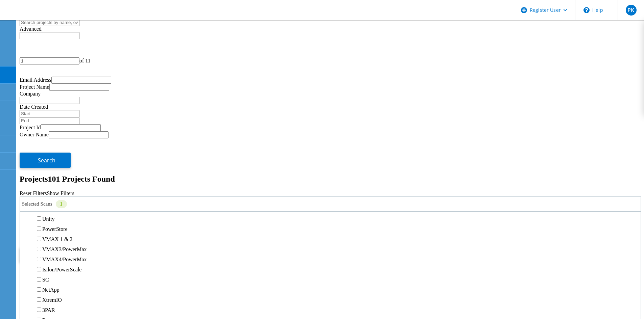 The height and width of the screenshot is (319, 644). Describe the element at coordinates (631, 10) in the screenshot. I see `span: PK` at that location.